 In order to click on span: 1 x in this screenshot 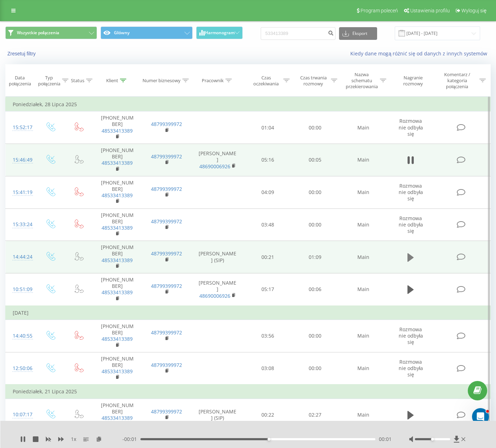, I will do `click(73, 439)`.